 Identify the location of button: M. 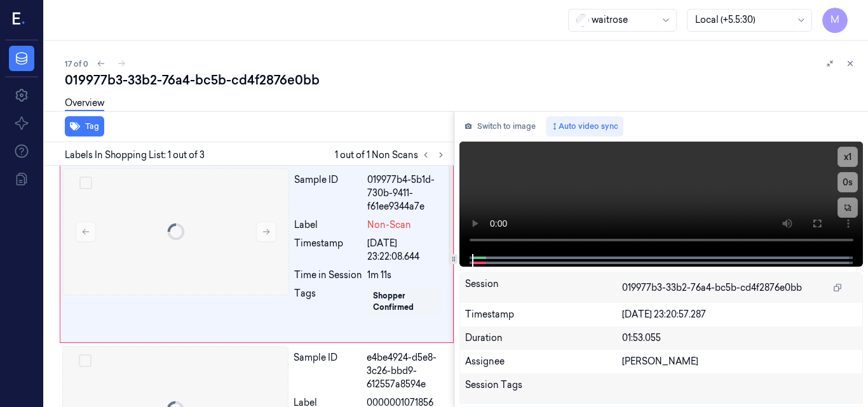
(835, 20).